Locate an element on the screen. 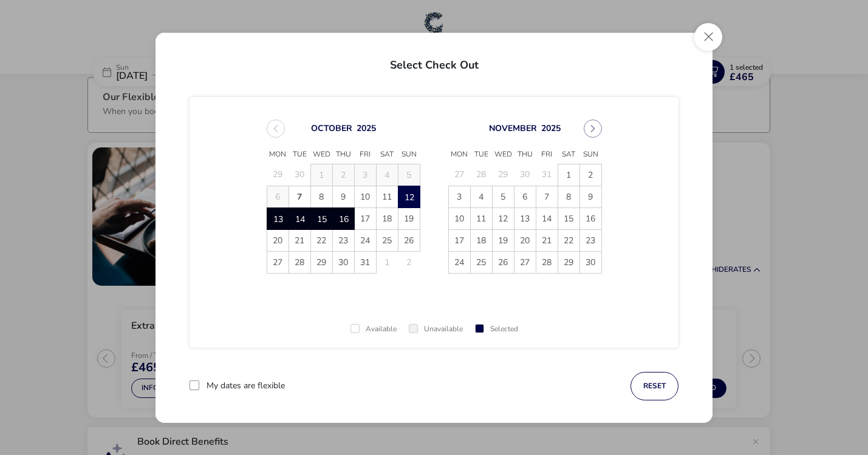 The image size is (868, 455). span: 7 is located at coordinates (547, 197).